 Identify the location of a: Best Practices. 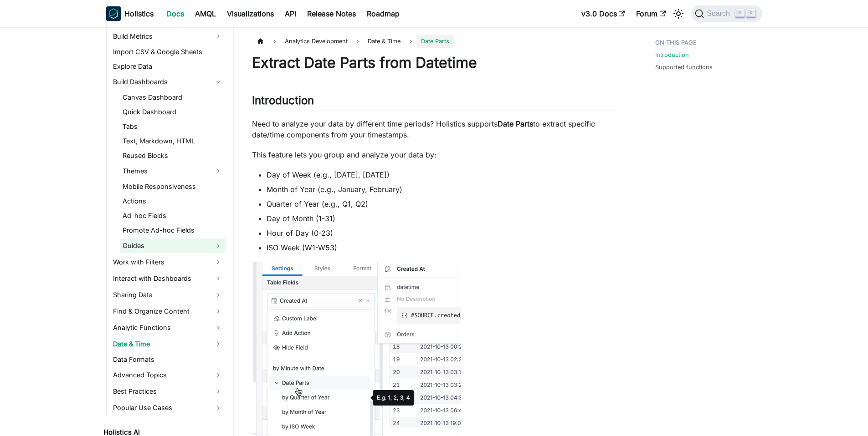
(168, 391).